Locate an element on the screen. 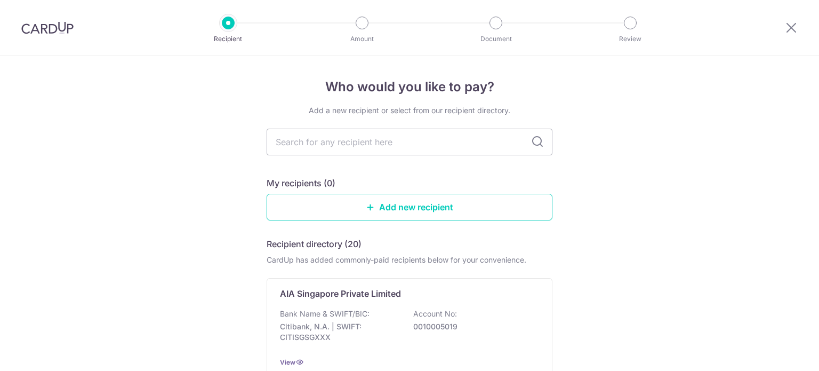 The image size is (819, 371). a: Add new recipient is located at coordinates (410, 207).